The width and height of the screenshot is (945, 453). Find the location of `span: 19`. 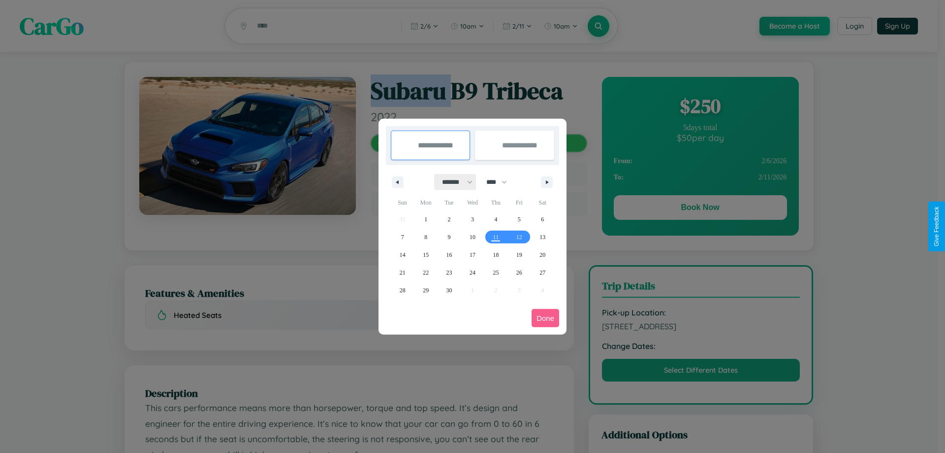

span: 19 is located at coordinates (520, 255).